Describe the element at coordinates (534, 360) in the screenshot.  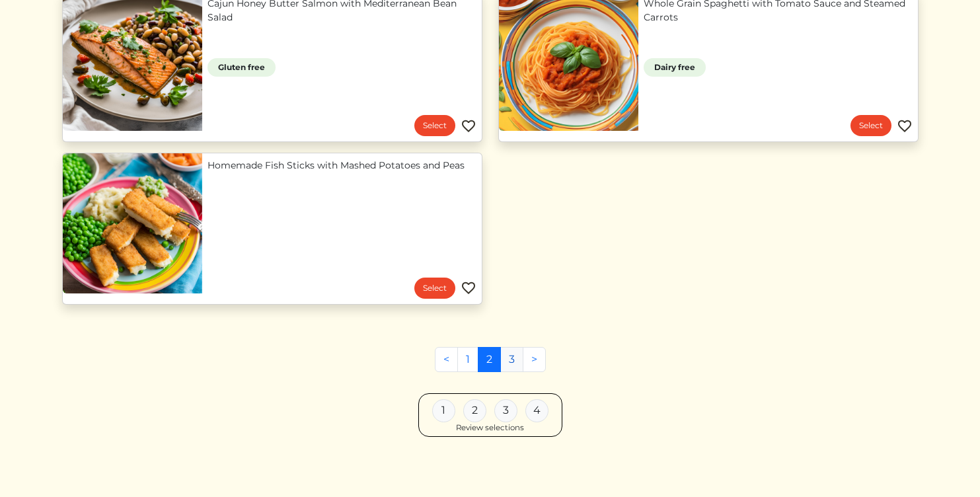
I see `a: Next` at that location.